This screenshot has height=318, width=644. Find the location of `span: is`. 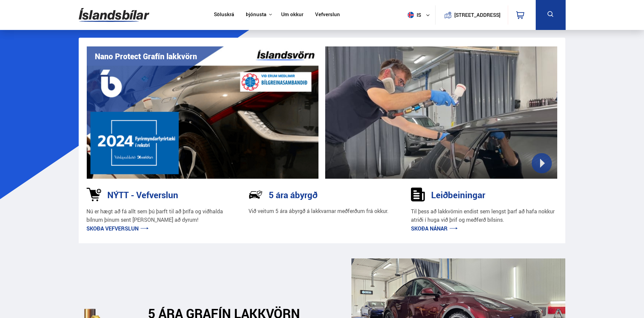

span: is is located at coordinates (413, 15).